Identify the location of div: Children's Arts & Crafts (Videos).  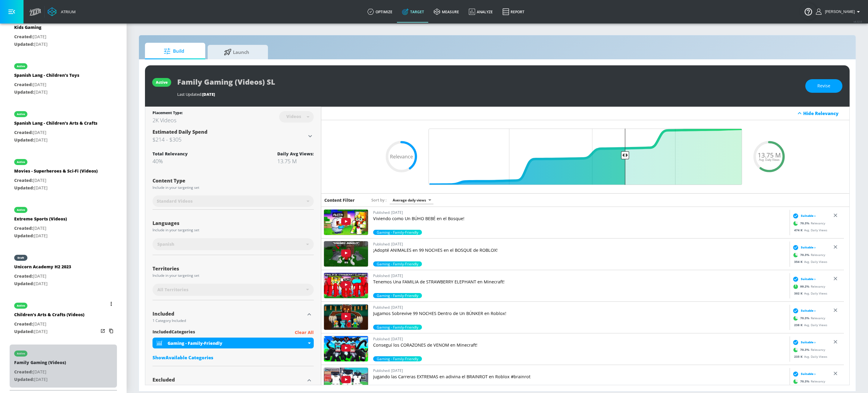
(49, 316).